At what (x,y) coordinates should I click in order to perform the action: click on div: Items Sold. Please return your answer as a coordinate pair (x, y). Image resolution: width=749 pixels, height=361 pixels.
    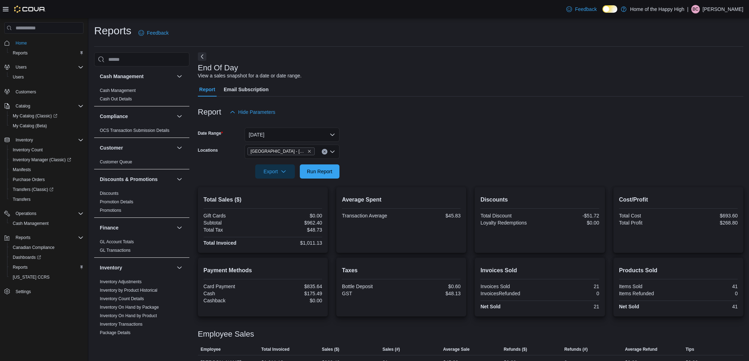
    Looking at the image, I should click on (648, 287).